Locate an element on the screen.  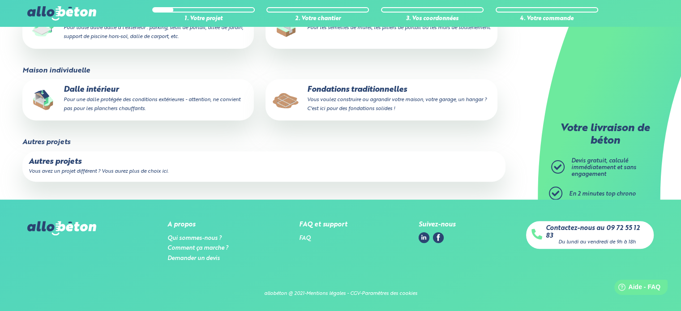
legend: Autres projets is located at coordinates (46, 142).